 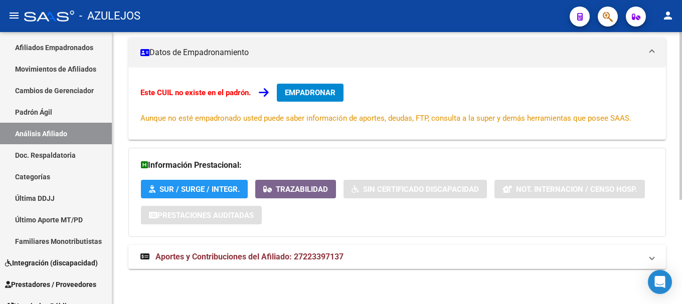 I want to click on span: Not. Internacion / Censo Hosp., so click(x=576, y=190).